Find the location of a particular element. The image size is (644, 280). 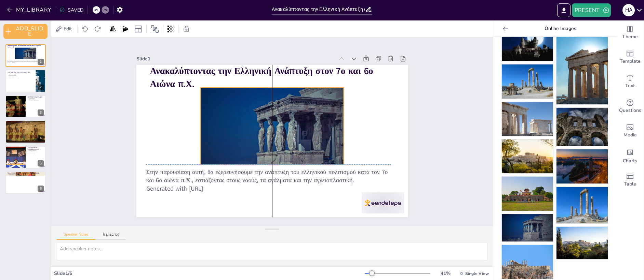

p: Αγγειοπλαστική is located at coordinates (36, 152).